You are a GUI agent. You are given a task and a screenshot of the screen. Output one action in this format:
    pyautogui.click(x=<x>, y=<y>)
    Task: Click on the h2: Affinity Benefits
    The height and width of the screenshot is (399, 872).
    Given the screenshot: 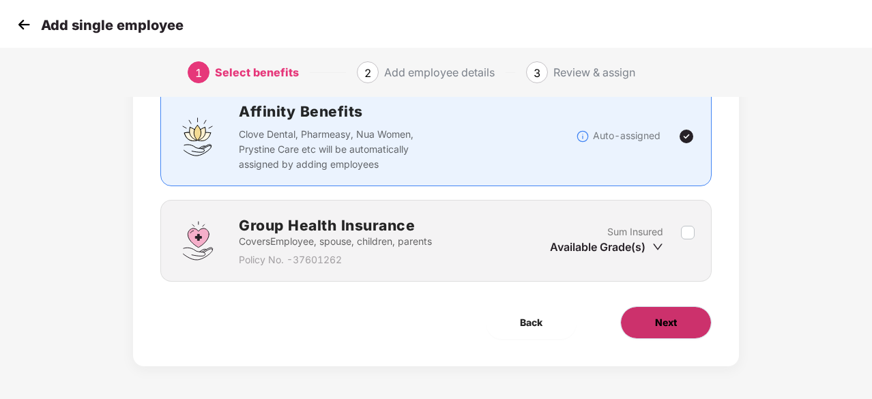 What is the action you would take?
    pyautogui.click(x=407, y=111)
    